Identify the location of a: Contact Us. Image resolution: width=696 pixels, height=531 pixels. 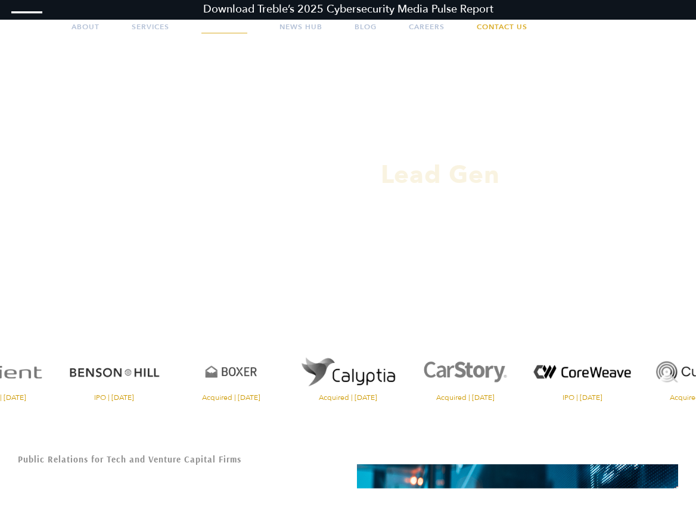
(501, 27).